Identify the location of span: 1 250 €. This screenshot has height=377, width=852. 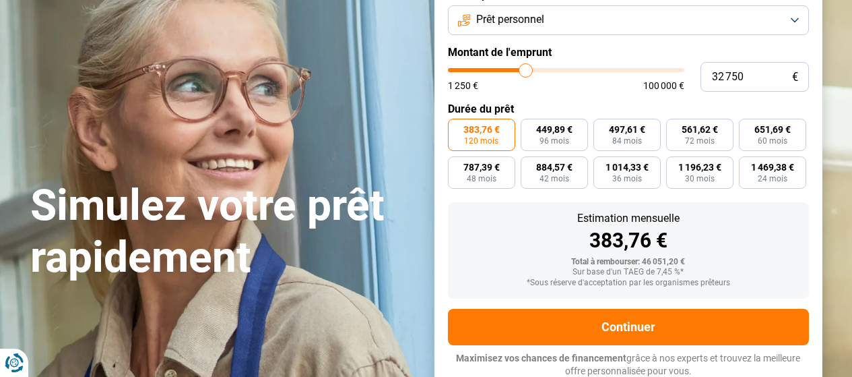
(463, 86).